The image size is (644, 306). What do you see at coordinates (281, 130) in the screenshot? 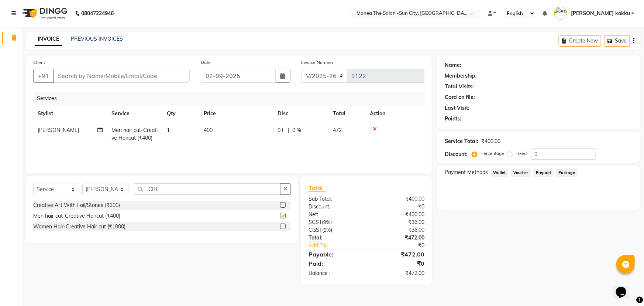
I see `span: 0 F` at bounding box center [281, 130].